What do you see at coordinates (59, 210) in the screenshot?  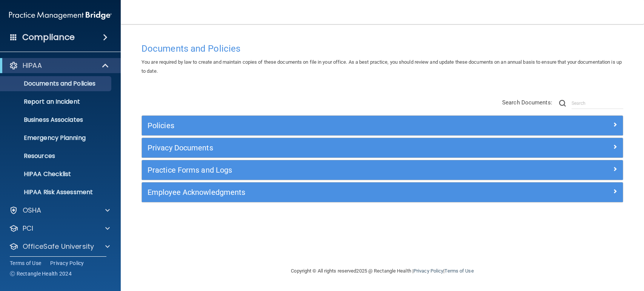 I see `a: OSHA` at bounding box center [59, 210].